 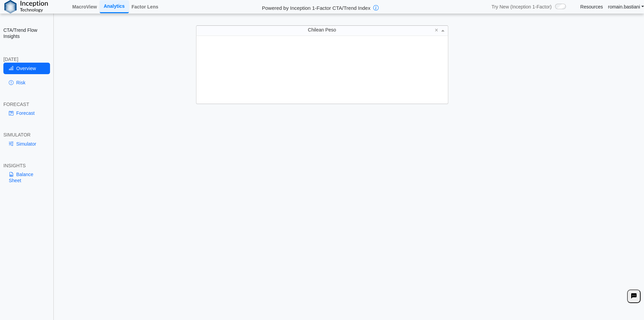 I want to click on div: FORECAST, so click(x=27, y=104).